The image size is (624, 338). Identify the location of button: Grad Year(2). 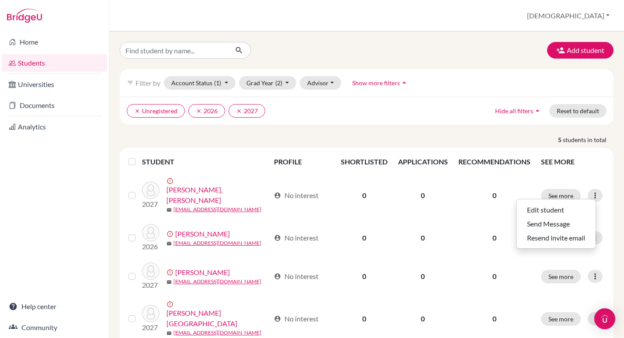
(268, 83).